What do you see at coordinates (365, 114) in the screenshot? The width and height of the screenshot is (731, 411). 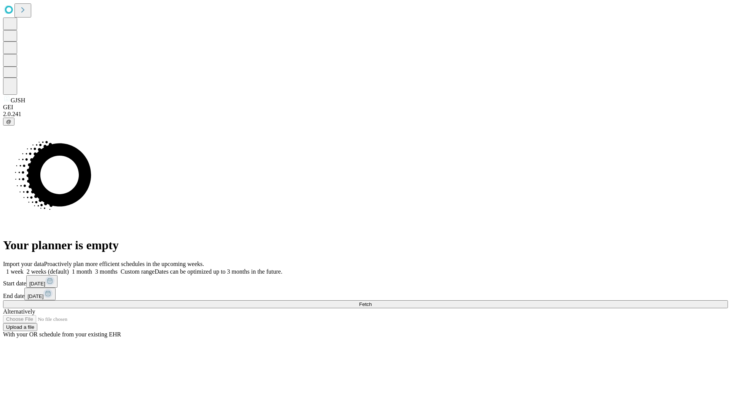 I see `div: 2.0.241` at bounding box center [365, 114].